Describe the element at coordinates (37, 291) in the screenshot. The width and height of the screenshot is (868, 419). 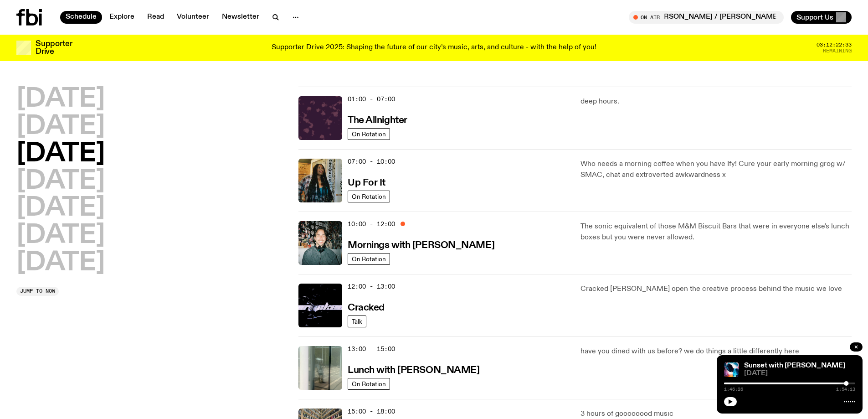
I see `button: Jump to now` at that location.